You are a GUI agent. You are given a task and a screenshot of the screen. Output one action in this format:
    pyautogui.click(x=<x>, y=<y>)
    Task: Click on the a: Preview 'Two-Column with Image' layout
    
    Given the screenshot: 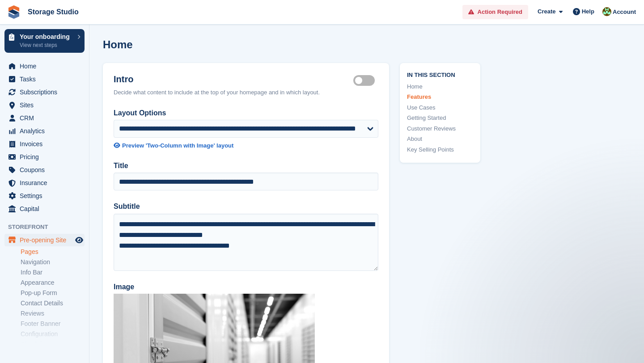 What is the action you would take?
    pyautogui.click(x=246, y=146)
    